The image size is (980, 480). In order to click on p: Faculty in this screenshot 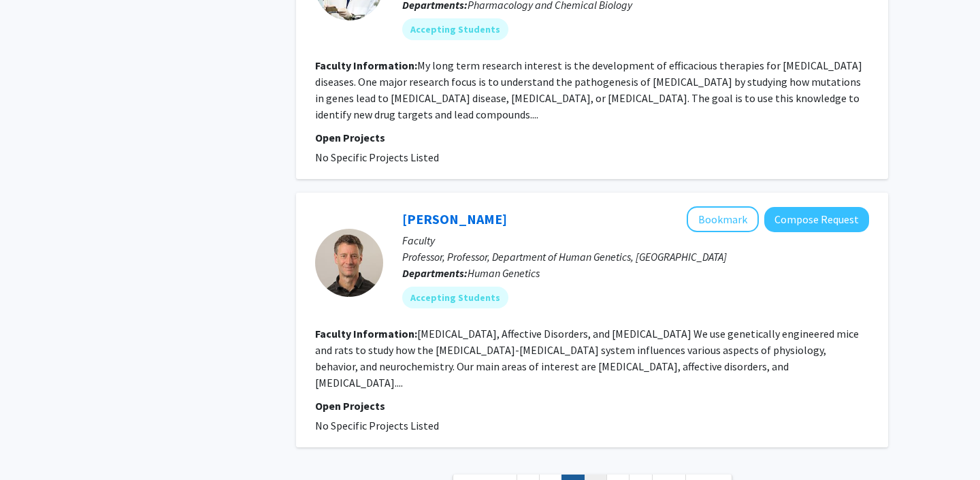, I will do `click(636, 240)`.